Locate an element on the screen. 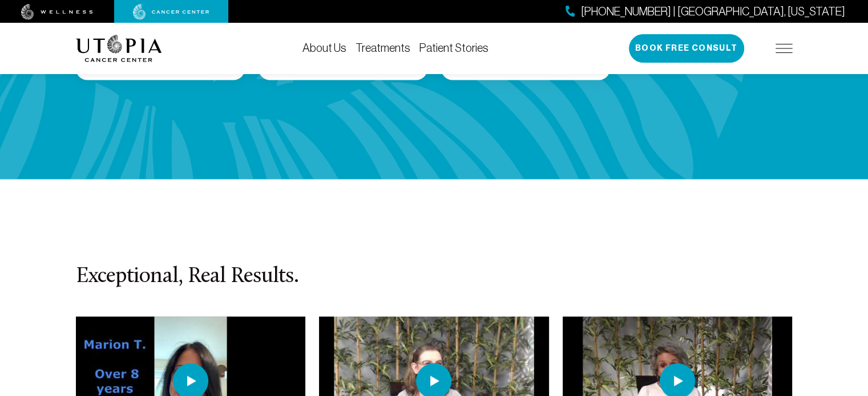 Image resolution: width=868 pixels, height=396 pixels. a: Treatments is located at coordinates (383, 48).